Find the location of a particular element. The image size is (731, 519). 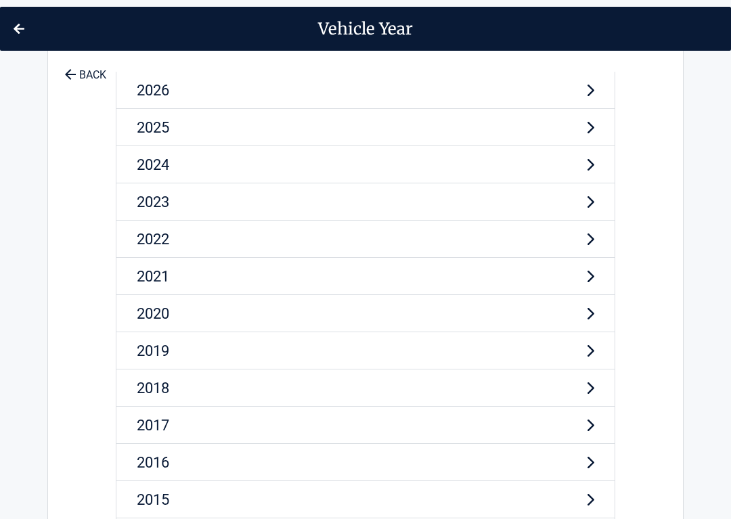

a: 2018 is located at coordinates (365, 388).